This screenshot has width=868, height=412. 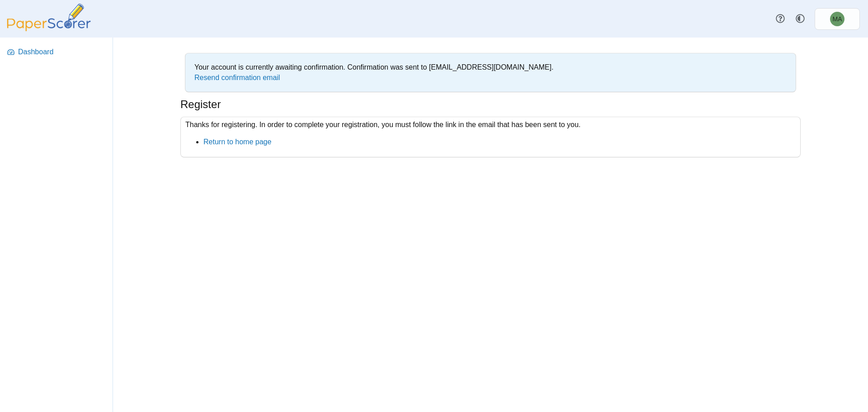 I want to click on span: Dashboard, so click(x=62, y=52).